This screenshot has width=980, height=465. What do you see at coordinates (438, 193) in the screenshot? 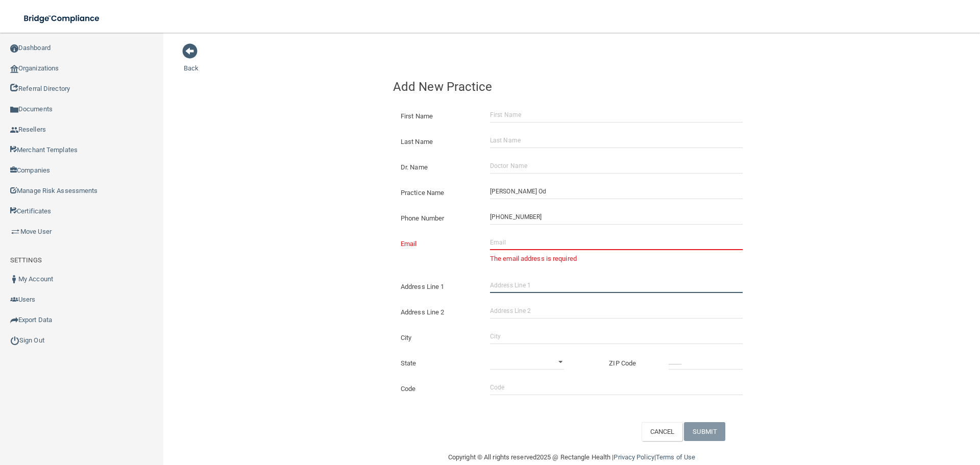
I see `label: Practice Name` at bounding box center [438, 193].